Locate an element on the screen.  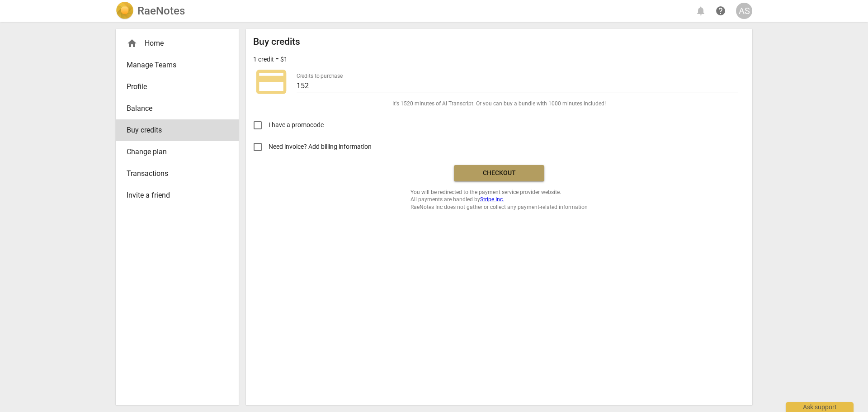
span: Buy credits is located at coordinates (174, 130).